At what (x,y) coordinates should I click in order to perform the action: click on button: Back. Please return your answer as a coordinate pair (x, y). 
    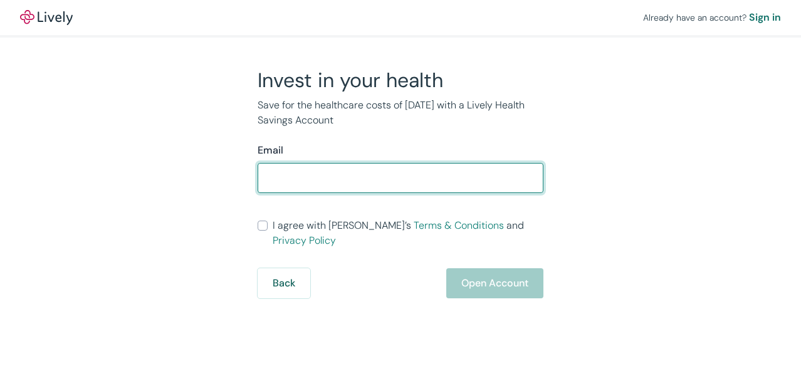
    Looking at the image, I should click on (284, 283).